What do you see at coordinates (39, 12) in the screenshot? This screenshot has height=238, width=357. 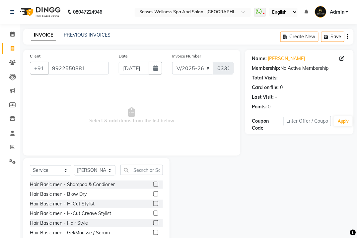 I see `img: logo` at bounding box center [39, 12].